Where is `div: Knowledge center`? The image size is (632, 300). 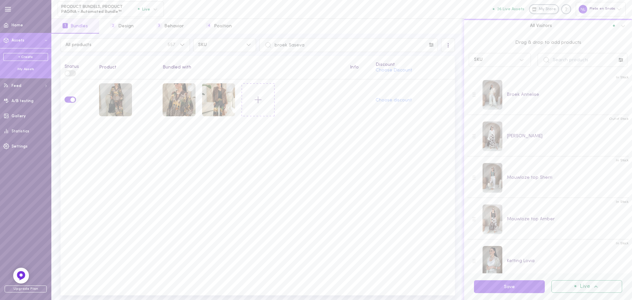 div: Knowledge center is located at coordinates (566, 9).